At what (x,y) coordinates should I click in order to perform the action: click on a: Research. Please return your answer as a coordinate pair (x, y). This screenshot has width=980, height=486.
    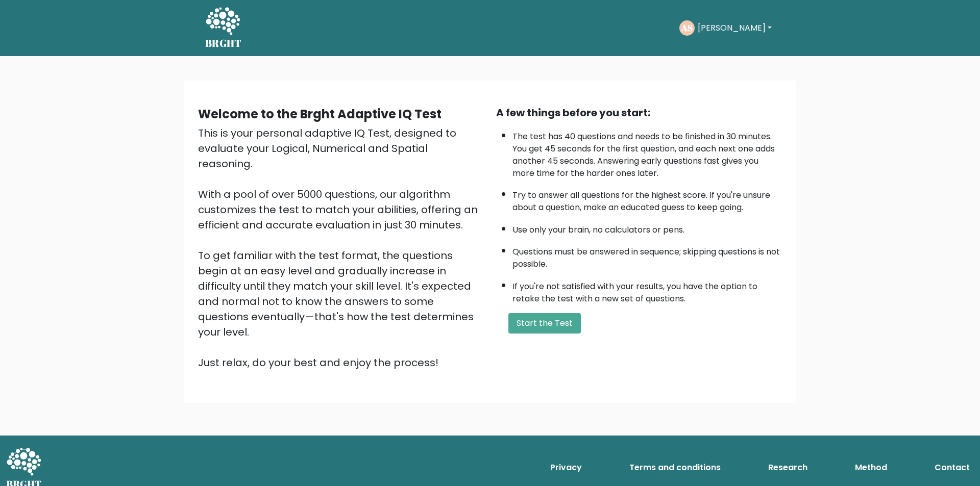
    Looking at the image, I should click on (787, 468).